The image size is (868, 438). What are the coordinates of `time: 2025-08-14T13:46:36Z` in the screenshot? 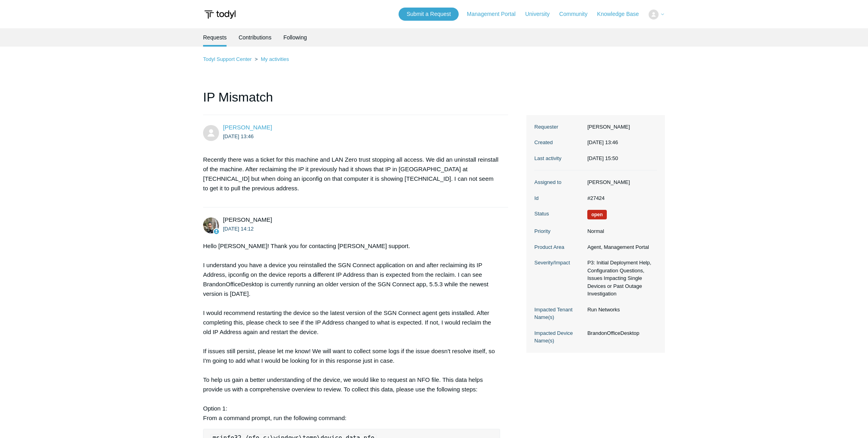 It's located at (238, 136).